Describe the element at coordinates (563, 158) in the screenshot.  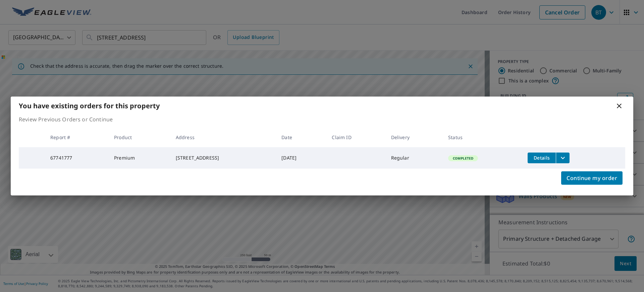
I see `button: filesDropdownBtn-67741777` at that location.